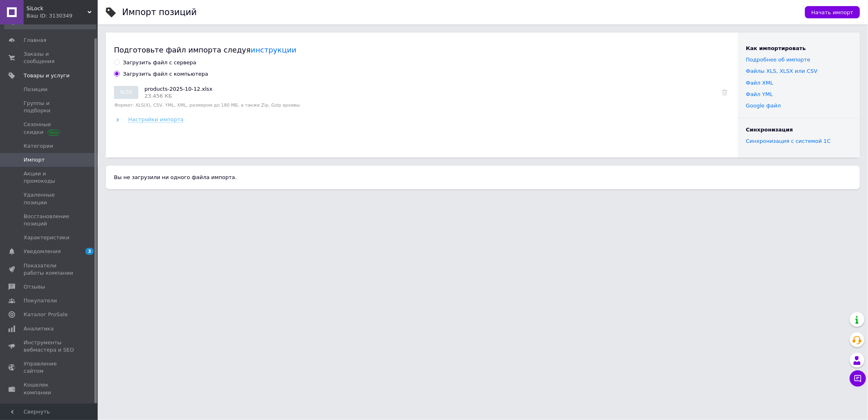 This screenshot has width=868, height=420. What do you see at coordinates (62, 16) in the screenshot?
I see `div: Ваш ID: 3130349` at bounding box center [62, 16].